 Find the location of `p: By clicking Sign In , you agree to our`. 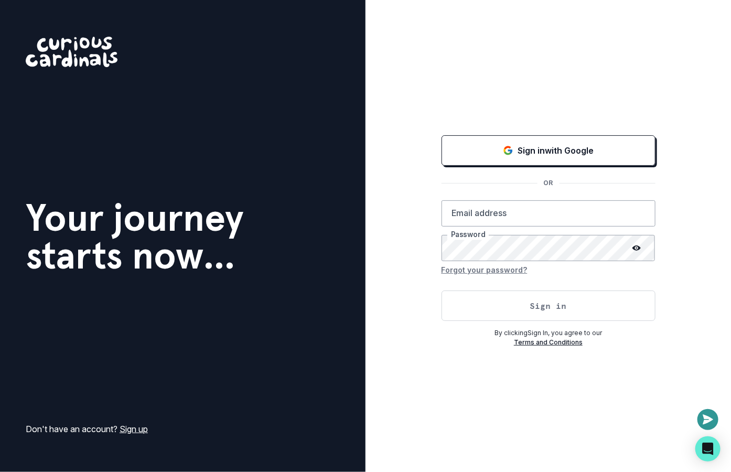

p: By clicking Sign In , you agree to our is located at coordinates (548, 333).